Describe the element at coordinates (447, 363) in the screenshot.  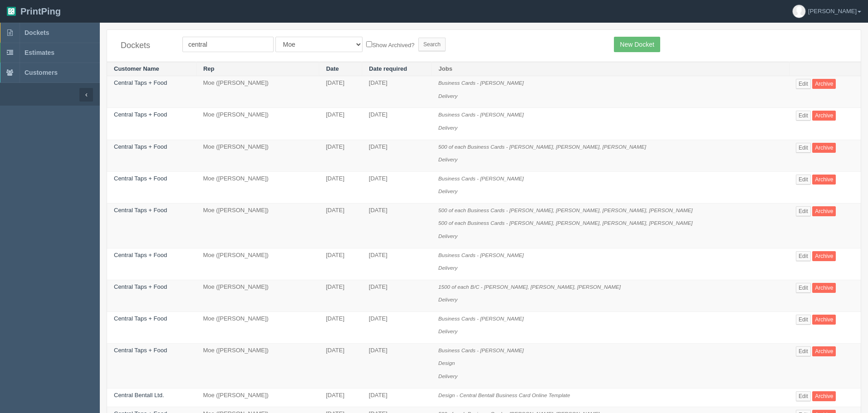
I see `i: Design` at that location.